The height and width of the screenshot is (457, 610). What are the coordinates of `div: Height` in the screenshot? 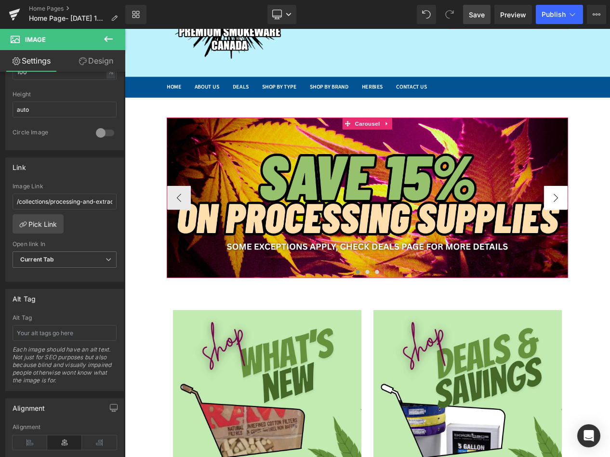 It's located at (65, 94).